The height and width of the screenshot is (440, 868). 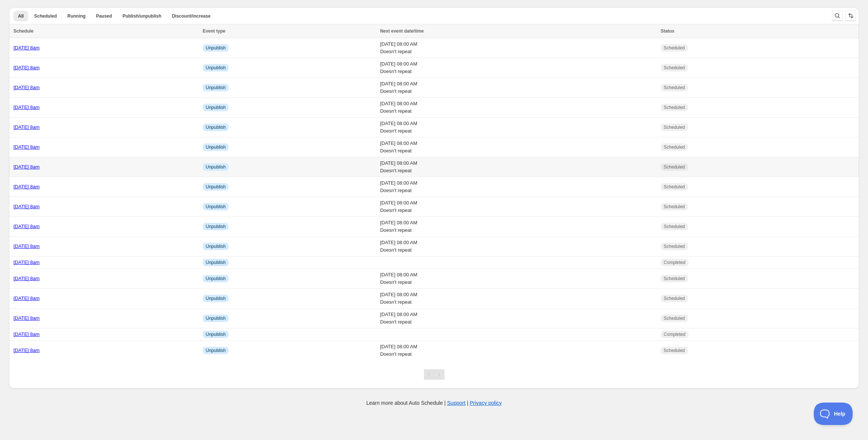 I want to click on span: Schedule, so click(x=23, y=31).